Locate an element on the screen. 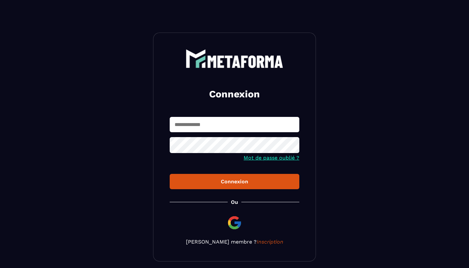 The image size is (469, 268). div: Connexion is located at coordinates (234, 181).